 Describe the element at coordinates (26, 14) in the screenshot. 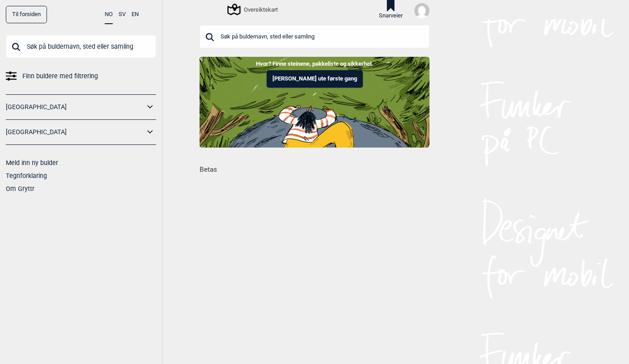

I see `a: Til forsiden` at that location.